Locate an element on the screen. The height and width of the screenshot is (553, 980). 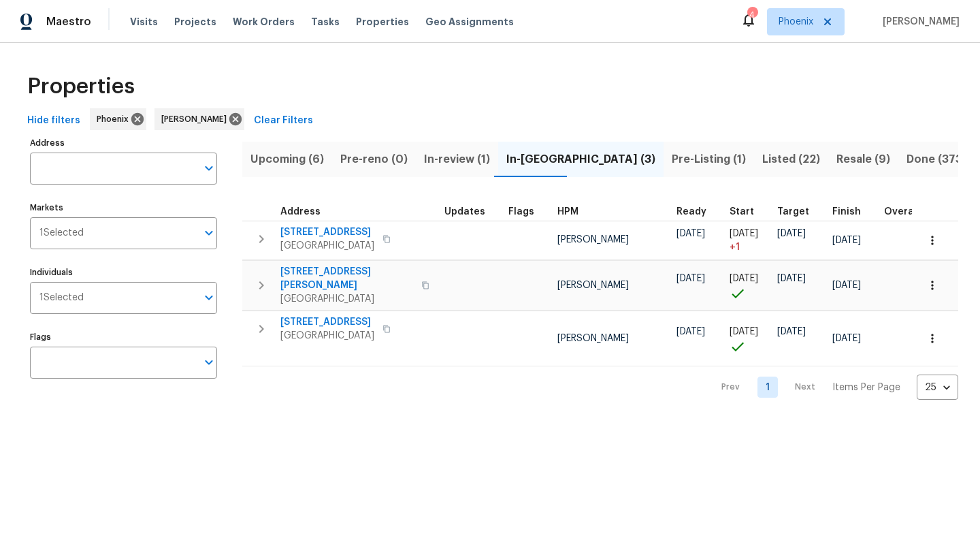
span: + 1 is located at coordinates (735, 247).